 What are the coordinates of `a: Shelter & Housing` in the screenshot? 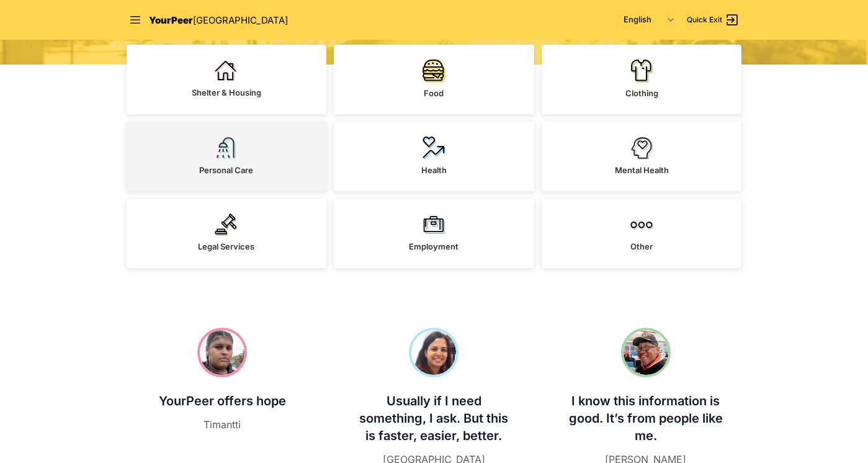 It's located at (226, 79).